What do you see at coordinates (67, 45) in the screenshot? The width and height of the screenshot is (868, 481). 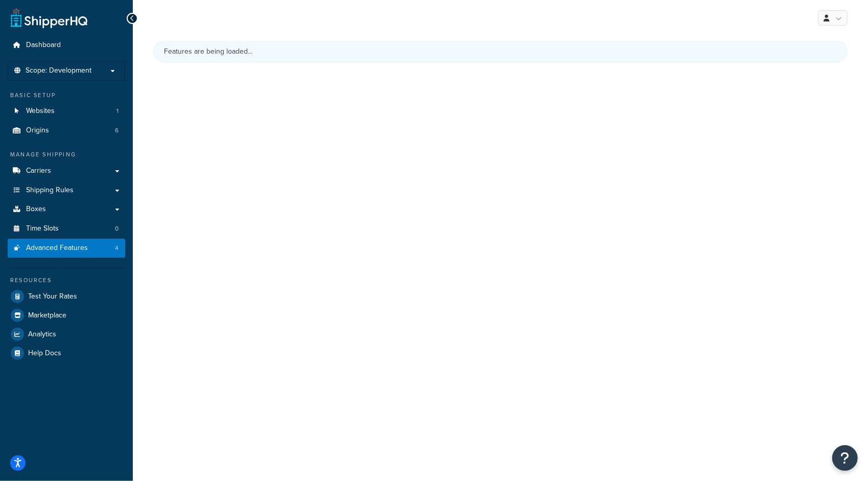 I see `a: Dashboard` at bounding box center [67, 45].